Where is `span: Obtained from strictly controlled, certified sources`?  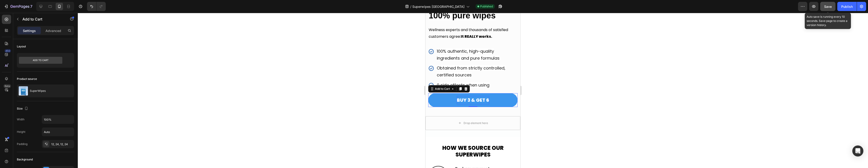 span: Obtained from strictly controlled, certified sources is located at coordinates (46, 59).